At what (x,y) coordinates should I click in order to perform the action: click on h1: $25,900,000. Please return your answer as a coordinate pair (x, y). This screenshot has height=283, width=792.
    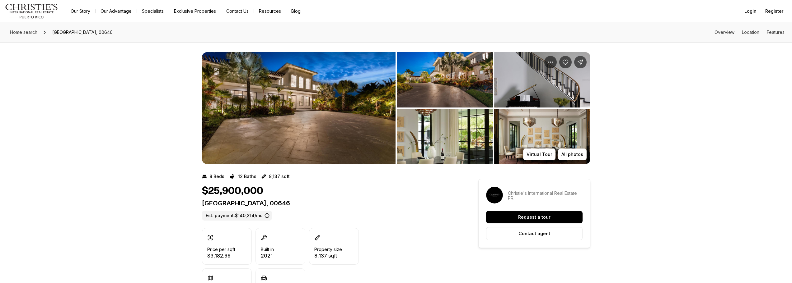
    Looking at the image, I should click on (232, 191).